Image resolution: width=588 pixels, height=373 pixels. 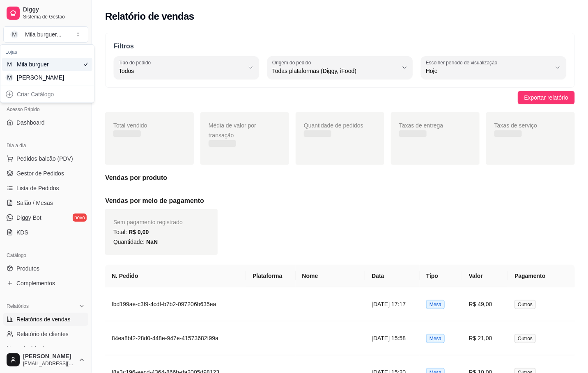 I want to click on span: Todos, so click(x=181, y=71).